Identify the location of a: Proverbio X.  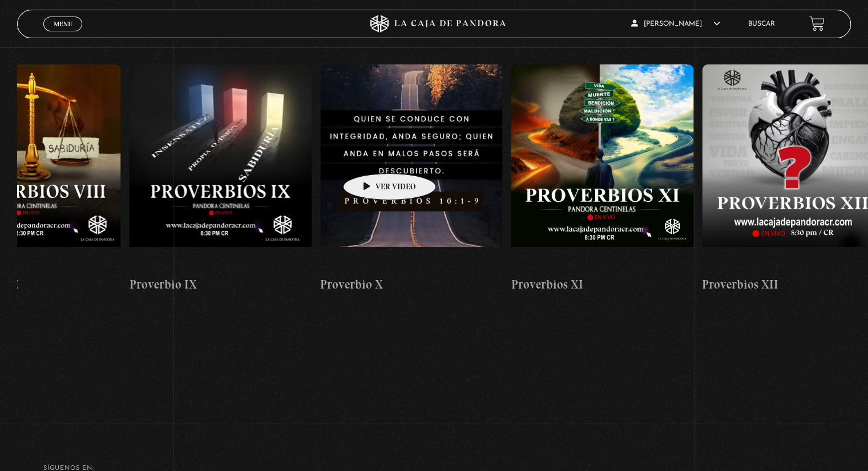
(411, 179).